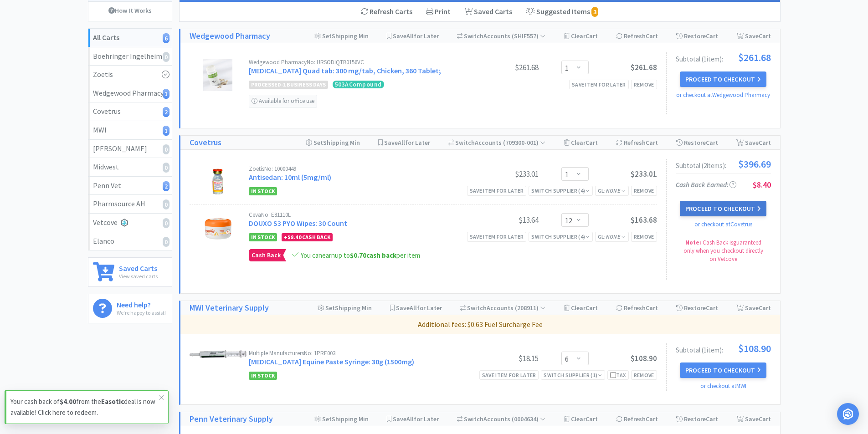 The height and width of the screenshot is (434, 868). Describe the element at coordinates (307, 237) in the screenshot. I see `div: + Cash Back` at that location.